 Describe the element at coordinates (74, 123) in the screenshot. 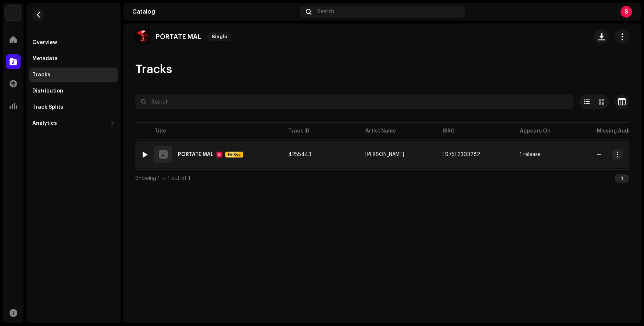

I see `re-m-nav-dropdown: Analytics` at that location.